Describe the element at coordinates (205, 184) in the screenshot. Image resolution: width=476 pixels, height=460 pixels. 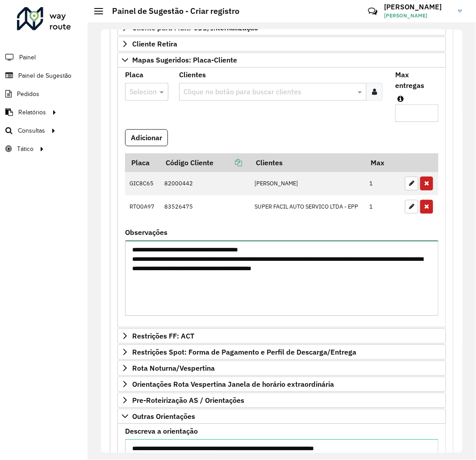
I see `td: 82000442` at that location.